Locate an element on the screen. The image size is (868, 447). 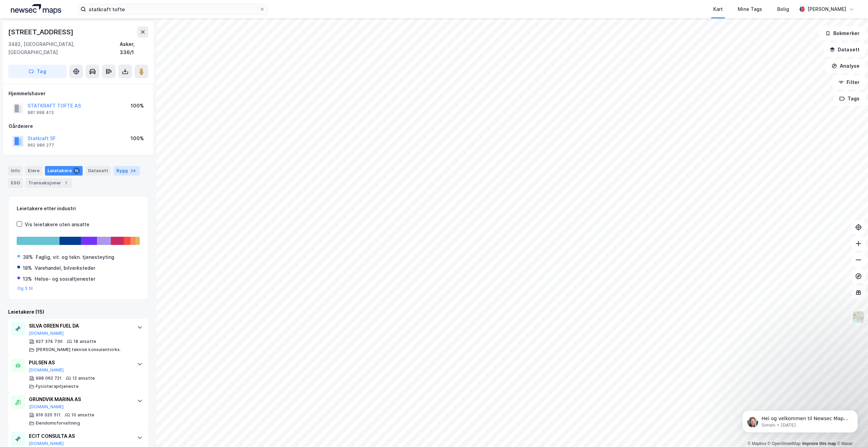
div: Eiere is located at coordinates (33, 171).